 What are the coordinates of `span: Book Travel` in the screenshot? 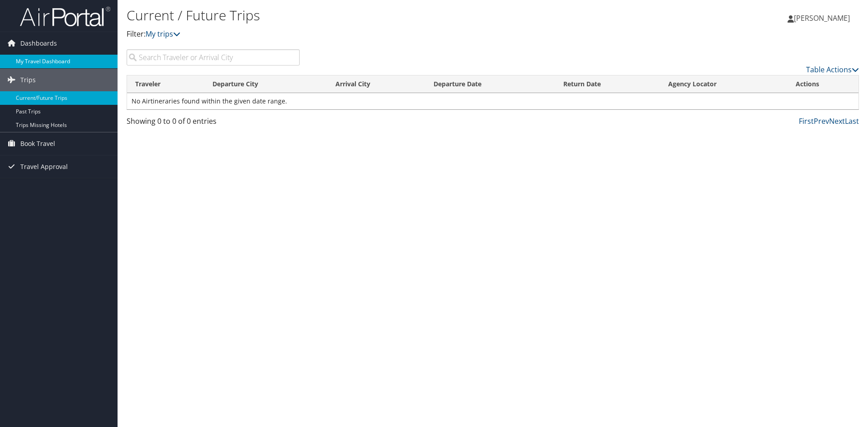 It's located at (37, 144).